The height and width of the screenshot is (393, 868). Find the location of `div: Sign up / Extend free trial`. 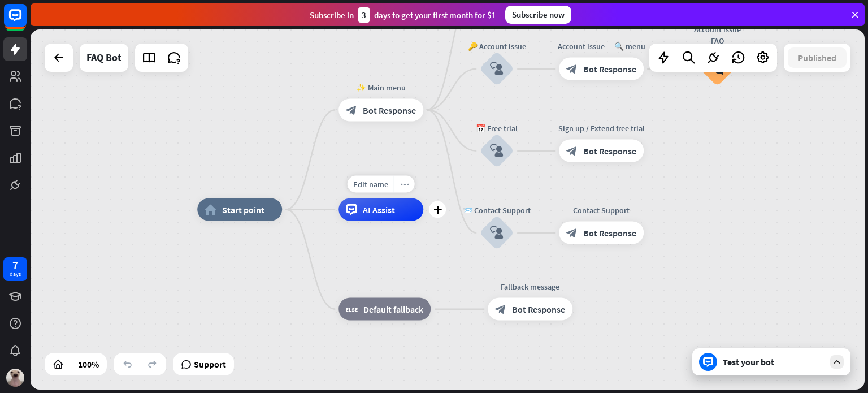

div: Sign up / Extend free trial is located at coordinates (601, 128).